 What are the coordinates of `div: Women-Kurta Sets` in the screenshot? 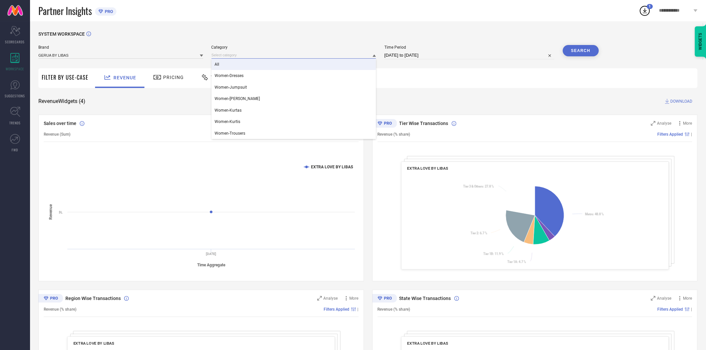 It's located at (294, 99).